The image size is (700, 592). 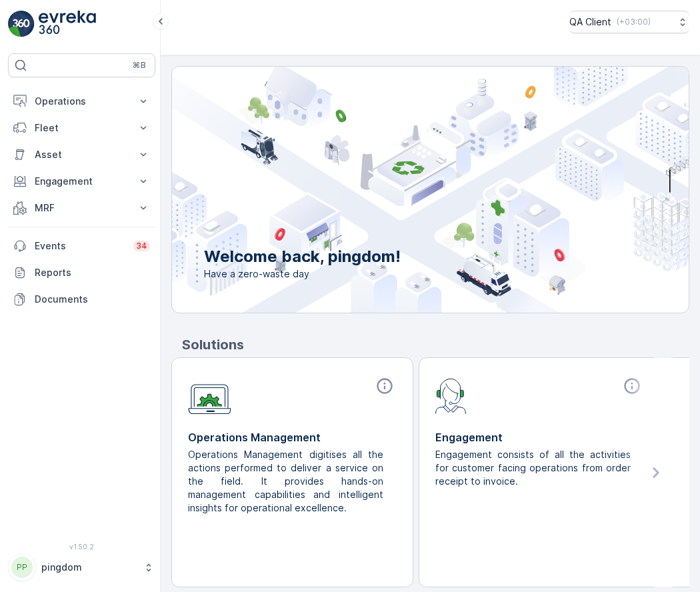 What do you see at coordinates (141, 246) in the screenshot?
I see `p: 34` at bounding box center [141, 246].